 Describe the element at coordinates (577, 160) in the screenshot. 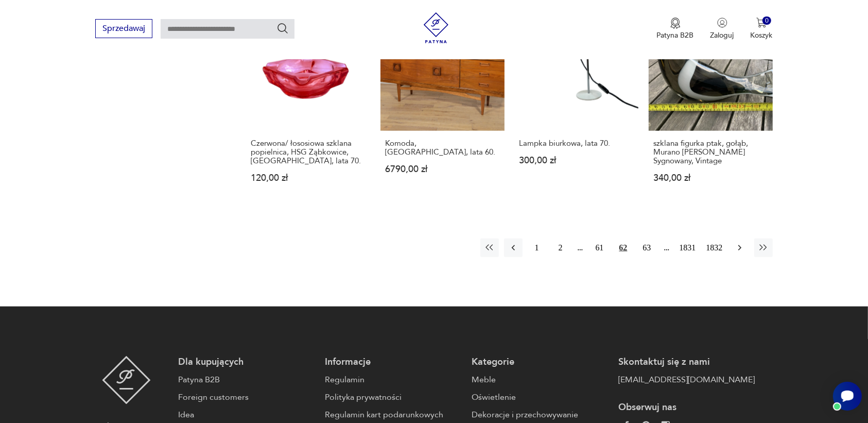

I see `p: 300,00 zł` at that location.